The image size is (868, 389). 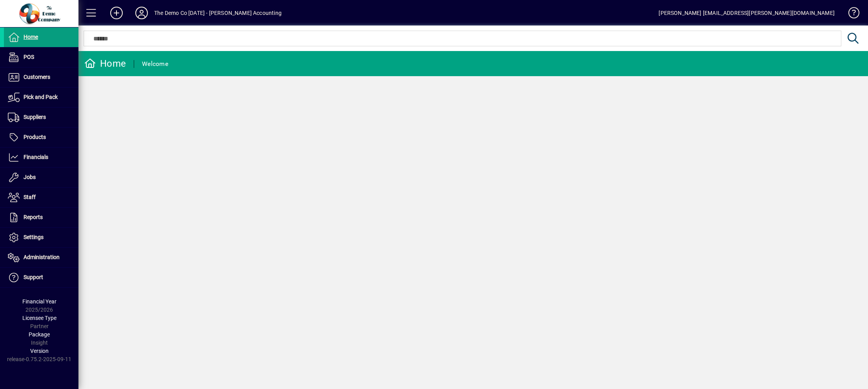 I want to click on span: Financial Year, so click(x=39, y=302).